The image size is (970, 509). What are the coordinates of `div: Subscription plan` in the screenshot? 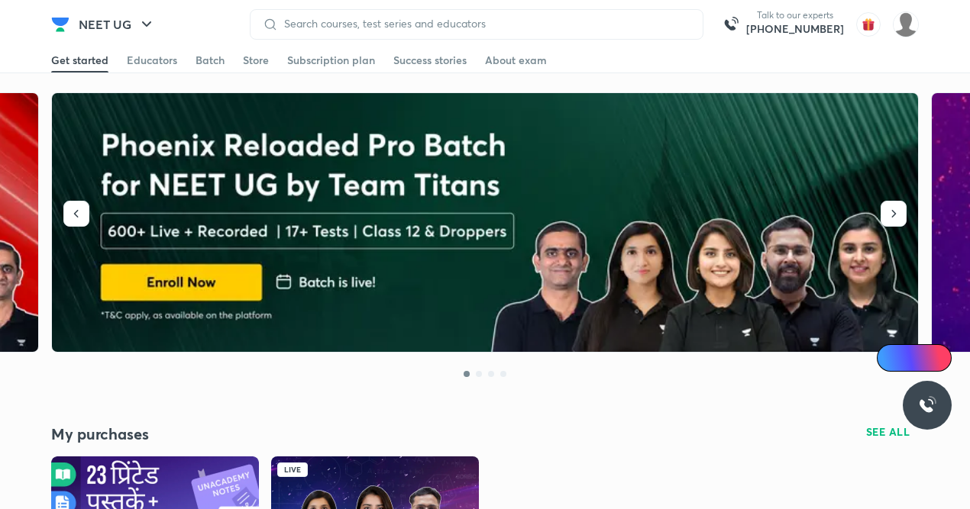 It's located at (331, 60).